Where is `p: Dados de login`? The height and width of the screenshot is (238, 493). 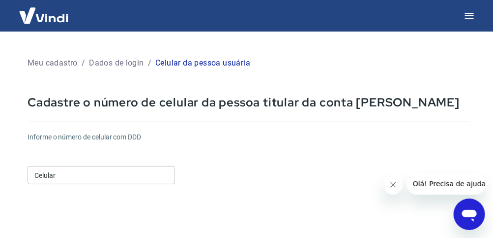 p: Dados de login is located at coordinates (117, 63).